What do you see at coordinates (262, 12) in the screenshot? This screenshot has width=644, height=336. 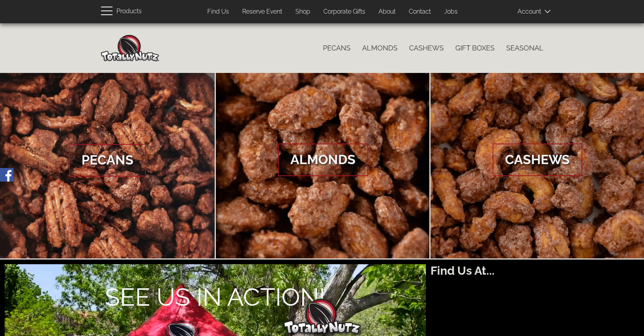 I see `a: Reserve Event` at bounding box center [262, 12].